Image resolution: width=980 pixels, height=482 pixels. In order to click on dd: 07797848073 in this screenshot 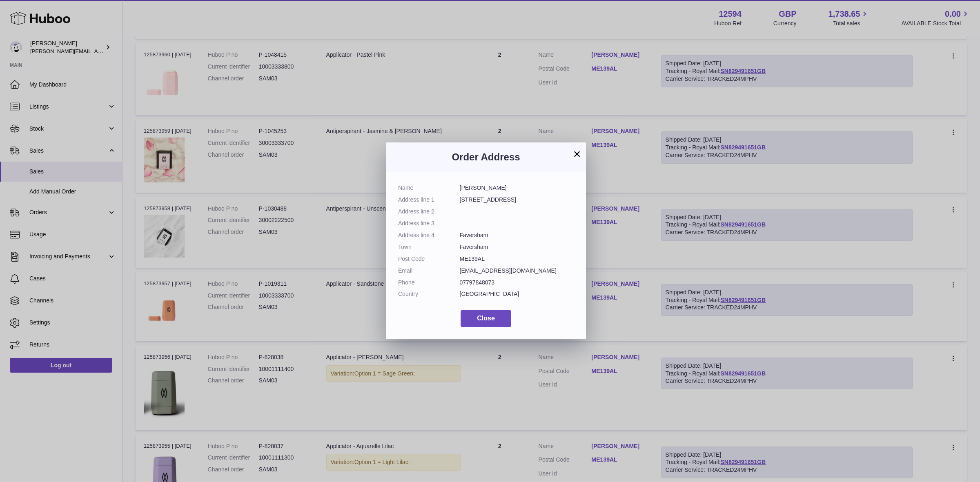, I will do `click(517, 282)`.